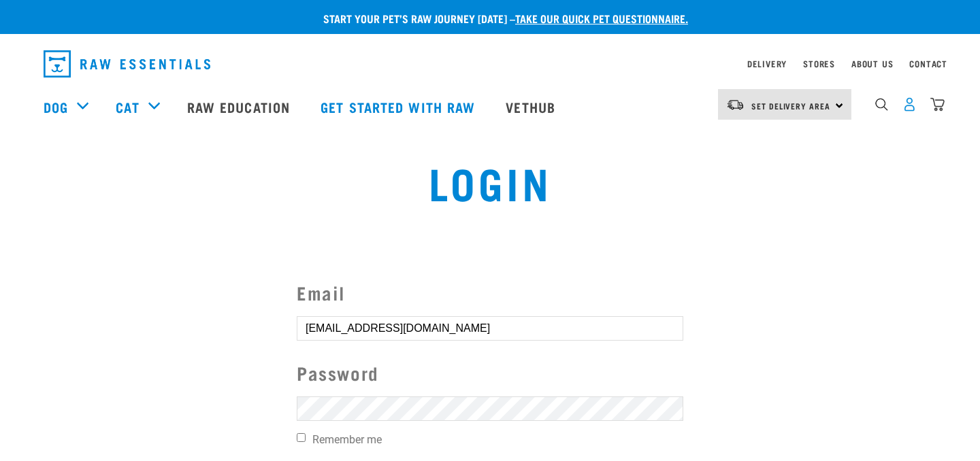 The image size is (980, 461). Describe the element at coordinates (819, 64) in the screenshot. I see `a: Stores` at that location.